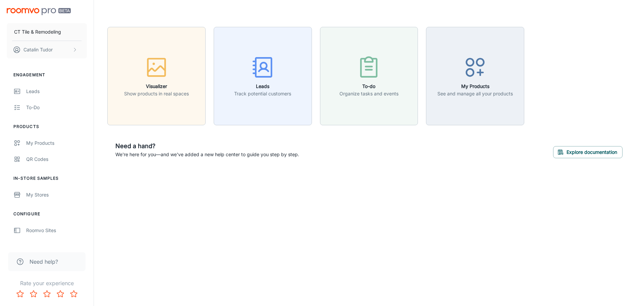 Image resolution: width=644 pixels, height=306 pixels. I want to click on div: Leads, so click(57, 91).